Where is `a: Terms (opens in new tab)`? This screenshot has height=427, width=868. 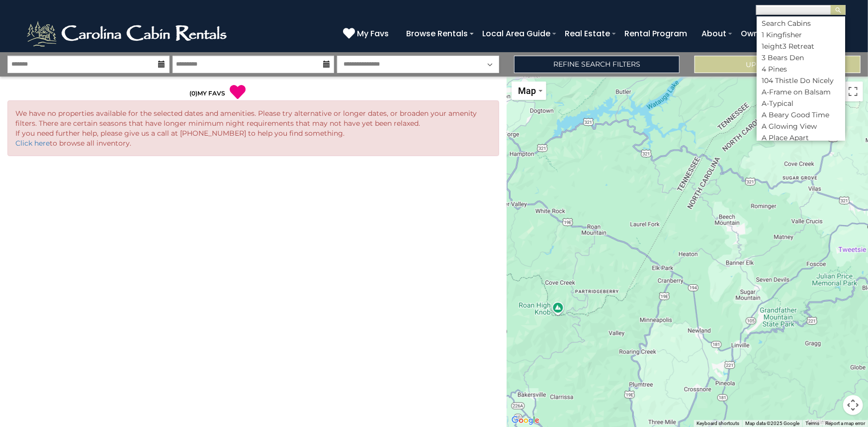 a: Terms (opens in new tab) is located at coordinates (812, 423).